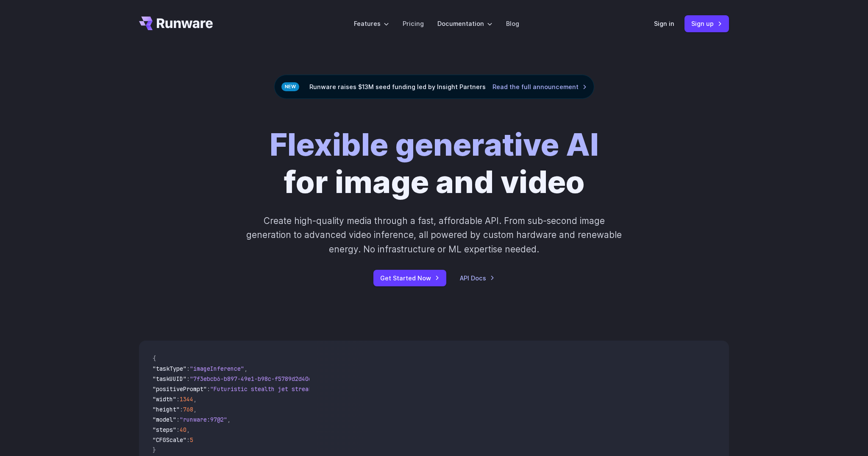  Describe the element at coordinates (434, 144) in the screenshot. I see `strong: Flexible generative AI` at that location.